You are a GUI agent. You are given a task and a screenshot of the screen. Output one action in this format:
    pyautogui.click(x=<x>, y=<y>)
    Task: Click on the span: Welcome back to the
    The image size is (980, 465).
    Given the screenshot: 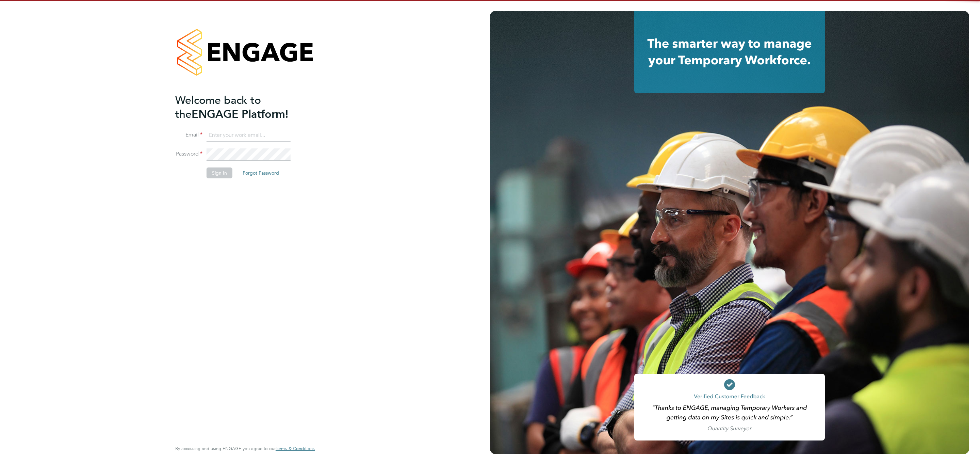 What is the action you would take?
    pyautogui.click(x=219, y=108)
    